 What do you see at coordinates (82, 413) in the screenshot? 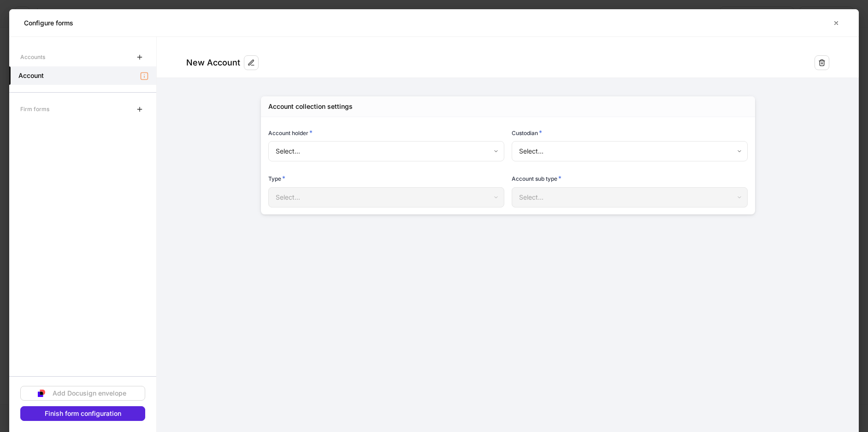
I see `button: Finish form configuration` at bounding box center [82, 413].